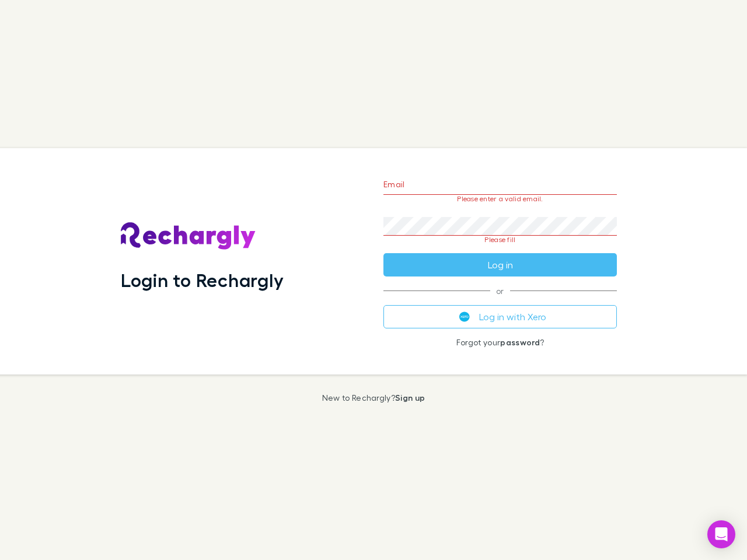  I want to click on h1: Login to Rechargly, so click(202, 280).